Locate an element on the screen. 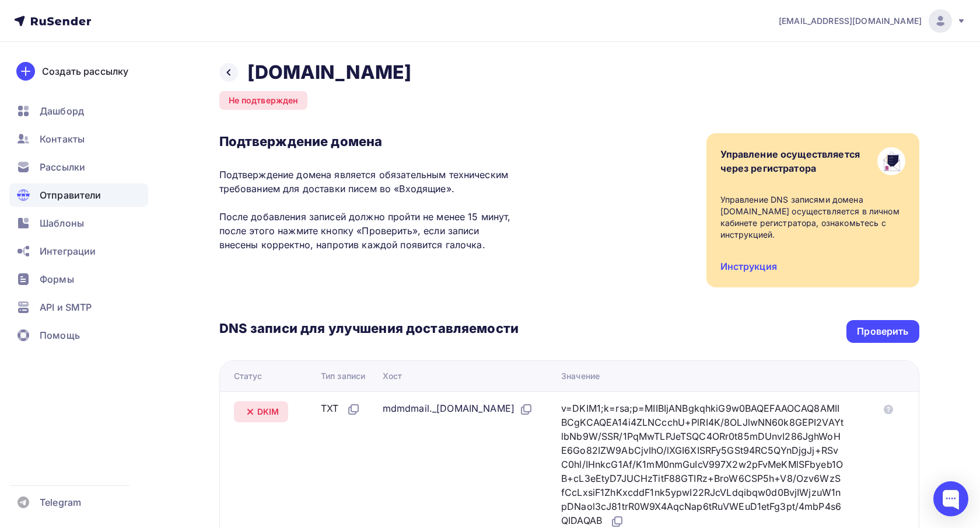 The height and width of the screenshot is (528, 980). div: Статус is located at coordinates (248, 376).